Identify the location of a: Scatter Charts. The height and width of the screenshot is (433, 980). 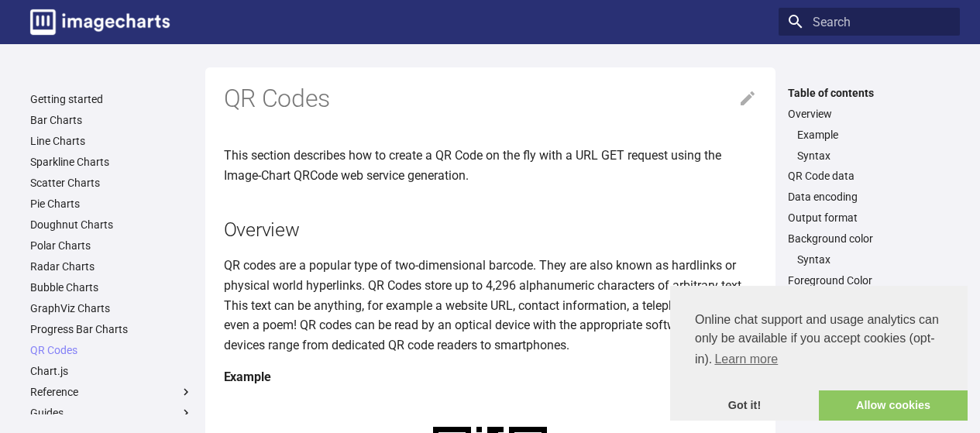
(111, 182).